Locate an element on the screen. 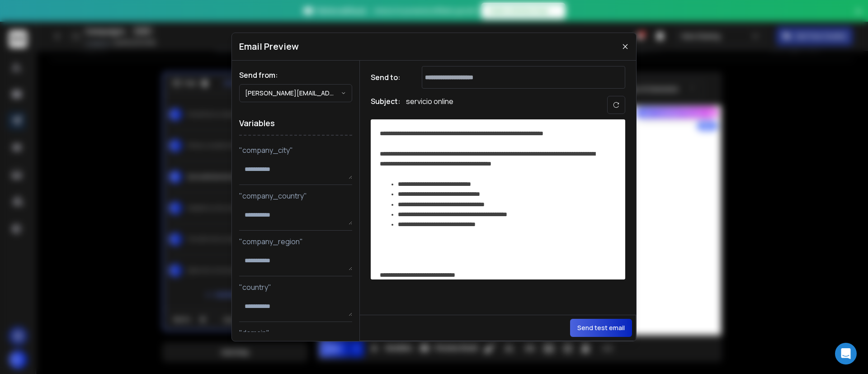 The height and width of the screenshot is (374, 868). p: "country" is located at coordinates (295, 287).